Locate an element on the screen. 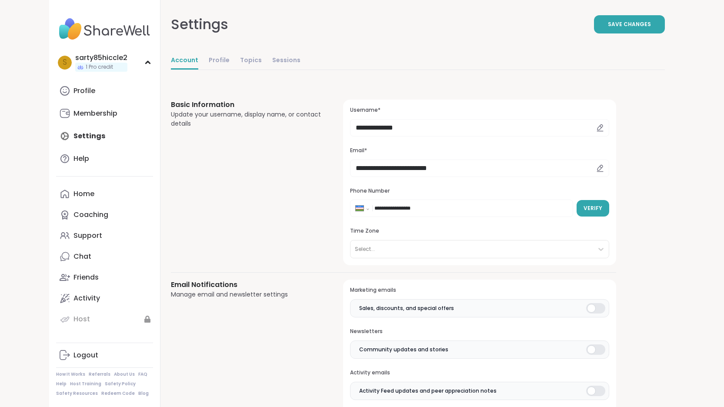  div: Home is located at coordinates (84, 194).